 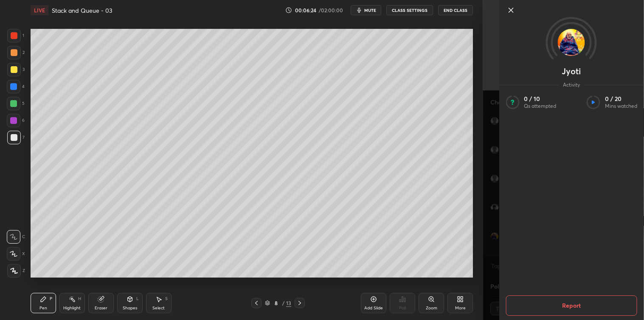 I want to click on div: S, so click(x=166, y=299).